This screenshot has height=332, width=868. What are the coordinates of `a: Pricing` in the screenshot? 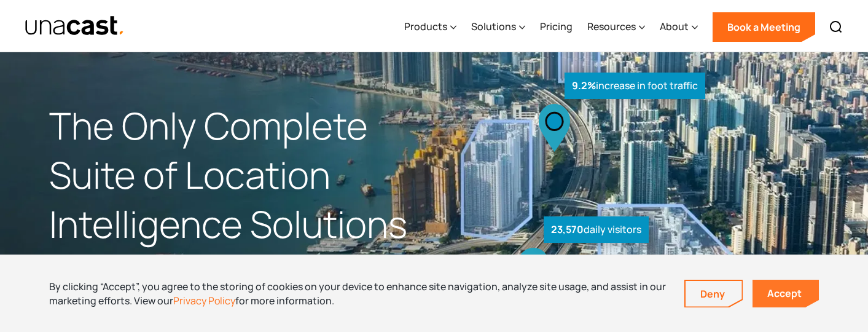 It's located at (556, 27).